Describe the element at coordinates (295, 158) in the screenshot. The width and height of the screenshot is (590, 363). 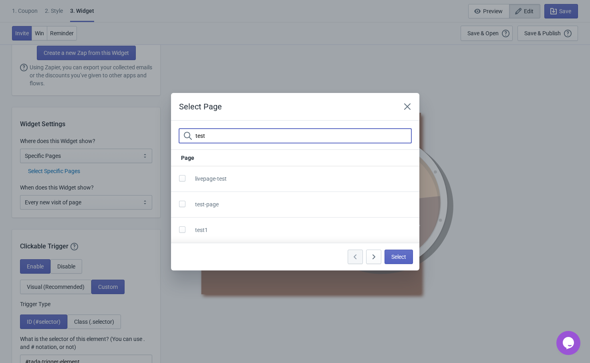
I see `div: Page` at that location.